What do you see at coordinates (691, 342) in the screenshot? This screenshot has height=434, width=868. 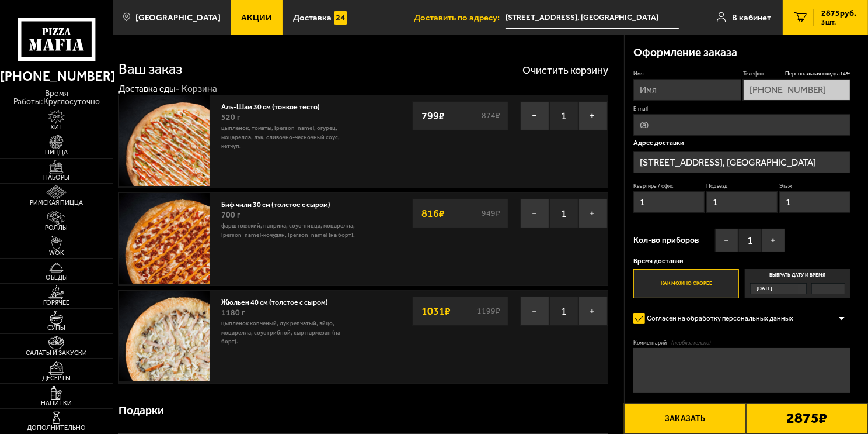 I see `span: (необязательно)` at bounding box center [691, 342].